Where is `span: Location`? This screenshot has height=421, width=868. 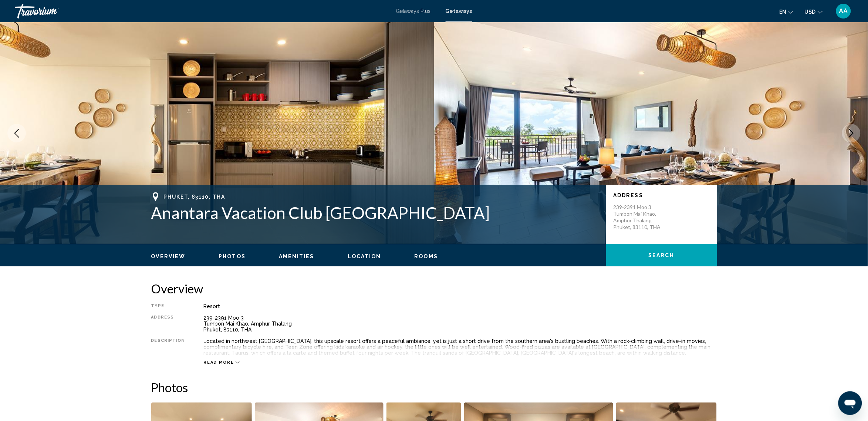 span: Location is located at coordinates (364, 256).